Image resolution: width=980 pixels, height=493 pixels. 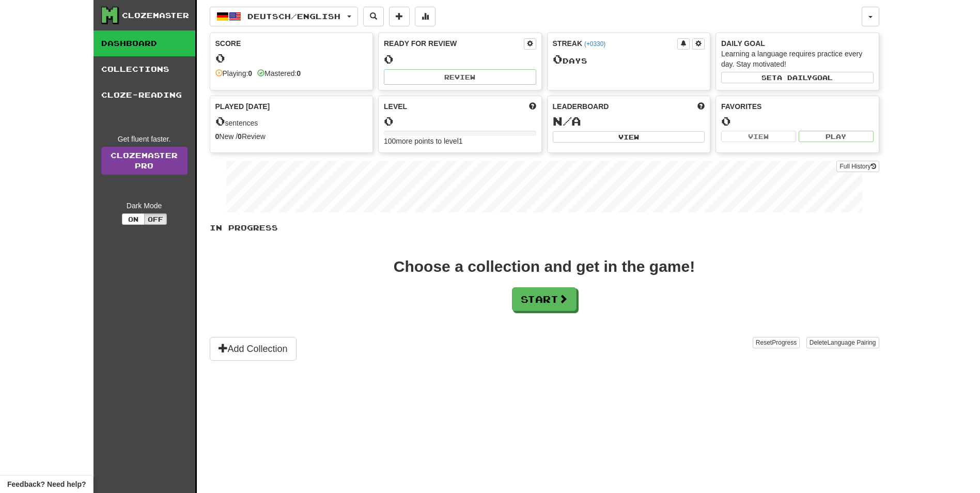 What do you see at coordinates (460, 77) in the screenshot?
I see `button: Review` at bounding box center [460, 77].